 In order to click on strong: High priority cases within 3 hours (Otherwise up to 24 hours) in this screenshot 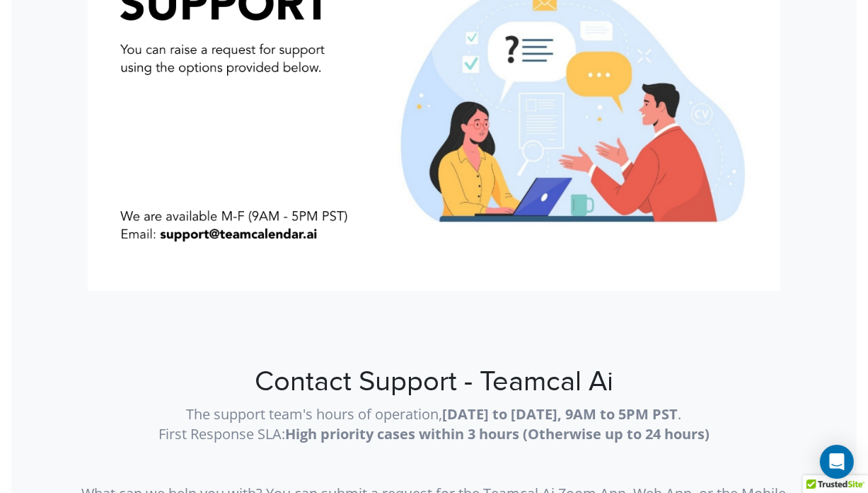, I will do `click(497, 433)`.